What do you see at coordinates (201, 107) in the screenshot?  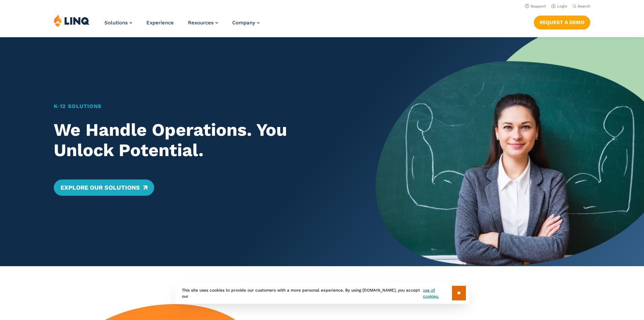 I see `h1: K‑12 Solutions` at bounding box center [201, 107].